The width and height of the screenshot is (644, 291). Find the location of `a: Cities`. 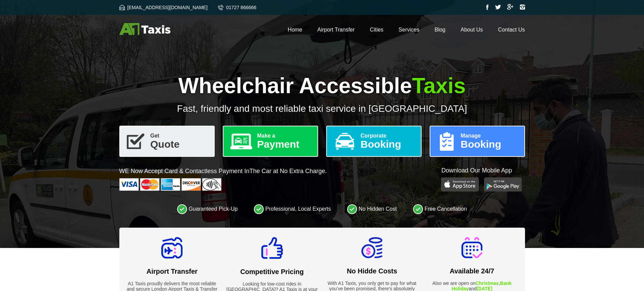

a: Cities is located at coordinates (376, 29).